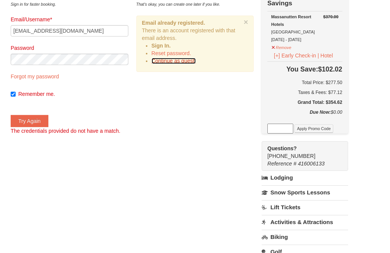 The height and width of the screenshot is (253, 390). Describe the element at coordinates (305, 178) in the screenshot. I see `a: Lodging` at that location.